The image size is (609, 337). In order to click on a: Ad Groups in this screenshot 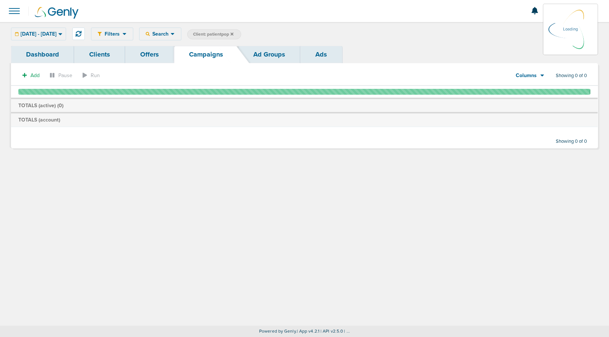, I will do `click(269, 54)`.